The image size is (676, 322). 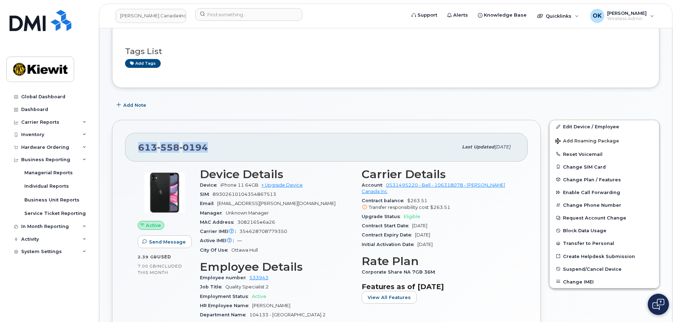 I want to click on a: Alerts, so click(x=458, y=15).